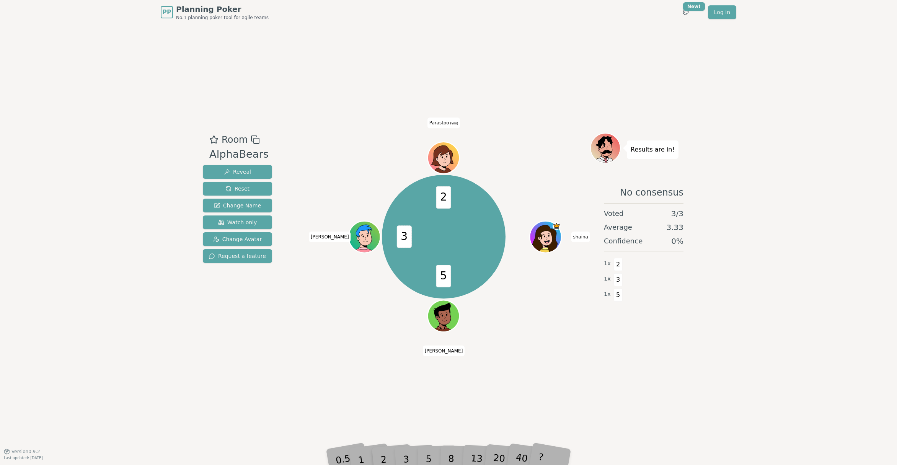  What do you see at coordinates (454, 123) in the screenshot?
I see `span: (you)` at bounding box center [454, 123].